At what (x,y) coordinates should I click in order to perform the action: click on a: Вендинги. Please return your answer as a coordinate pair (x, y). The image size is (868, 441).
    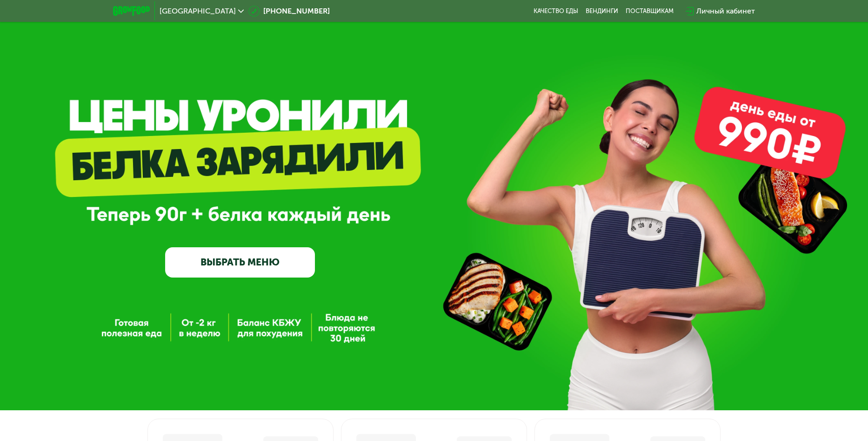
    Looking at the image, I should click on (602, 12).